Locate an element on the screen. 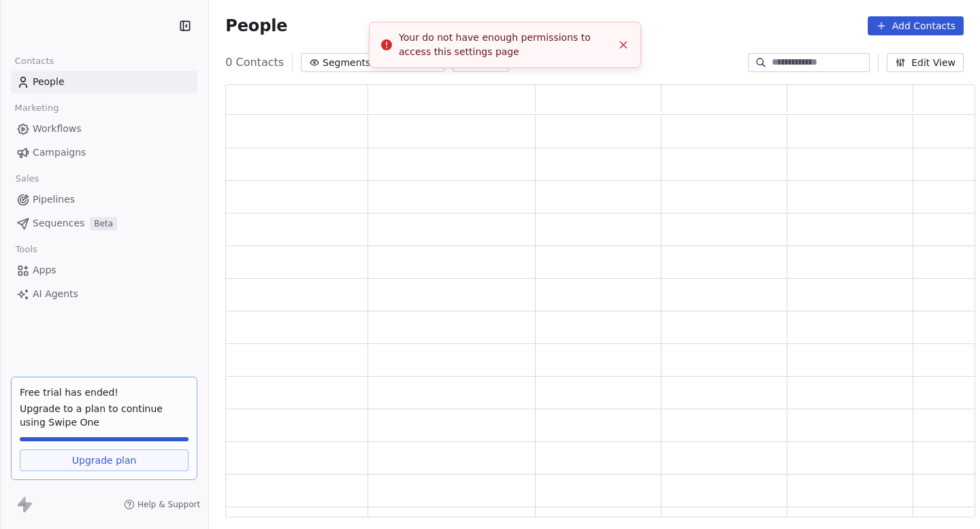 The image size is (980, 529). span: Pipelines is located at coordinates (54, 199).